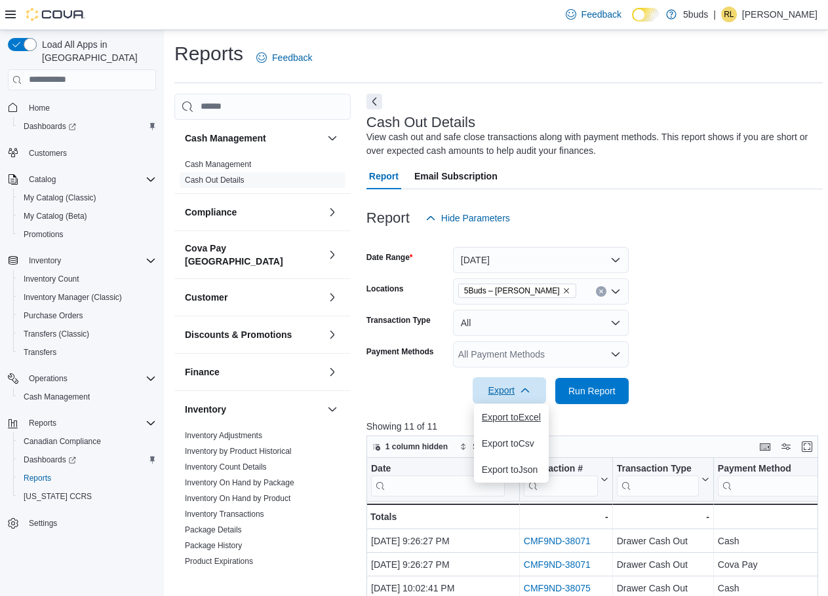 This screenshot has width=828, height=596. Describe the element at coordinates (87, 316) in the screenshot. I see `span: Purchase Orders` at that location.